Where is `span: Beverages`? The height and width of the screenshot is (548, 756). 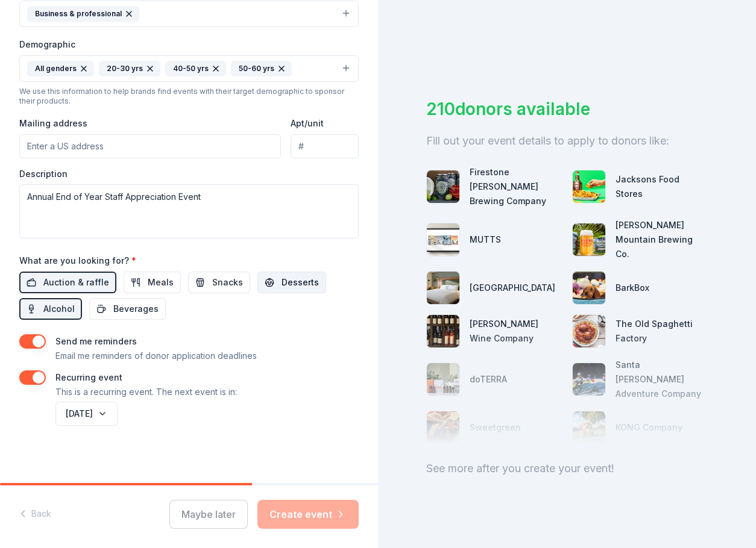 span: Beverages is located at coordinates (135, 309).